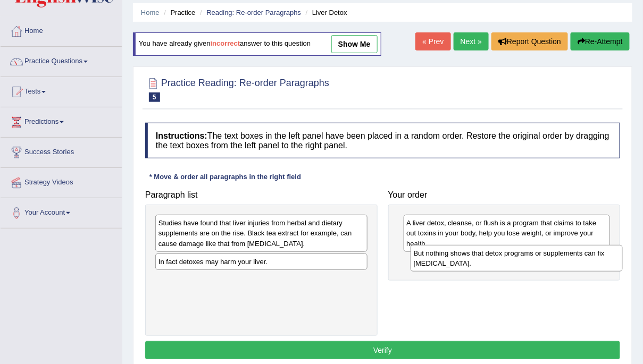  What do you see at coordinates (61, 60) in the screenshot?
I see `a: Practice Questions` at bounding box center [61, 60].